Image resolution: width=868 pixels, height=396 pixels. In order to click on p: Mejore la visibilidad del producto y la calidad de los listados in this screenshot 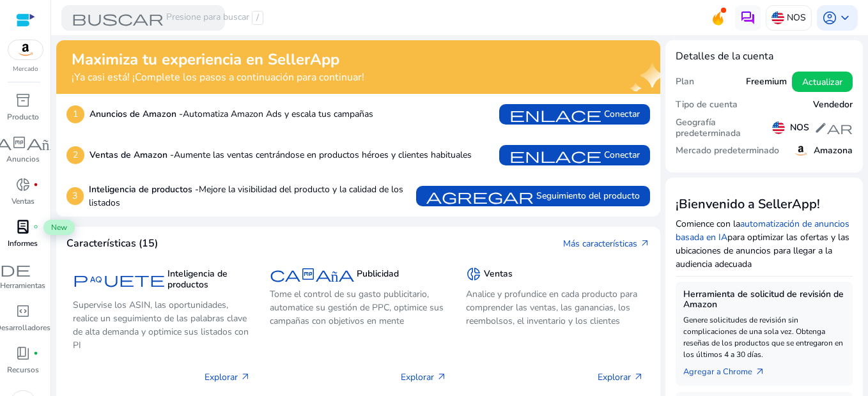, I will do `click(250, 196)`.